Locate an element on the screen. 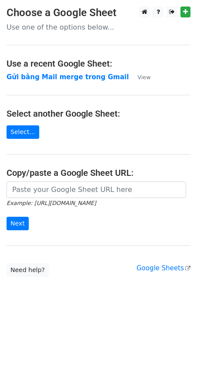  a: Google Sheets is located at coordinates (163, 268).